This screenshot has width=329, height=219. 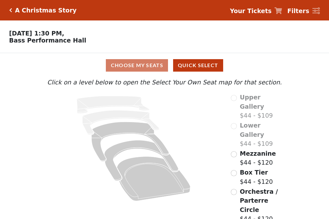 What do you see at coordinates (198, 65) in the screenshot?
I see `button: Quick Select` at bounding box center [198, 65].